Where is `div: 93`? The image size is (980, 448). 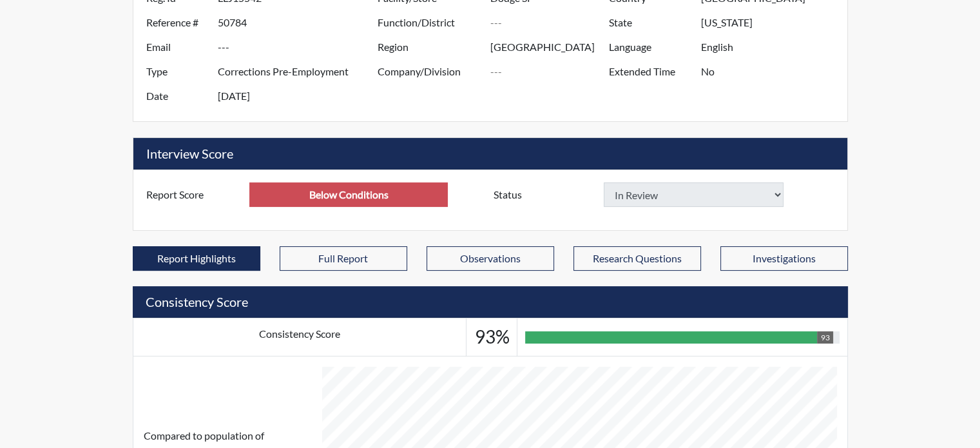
div: 93 is located at coordinates (825, 337).